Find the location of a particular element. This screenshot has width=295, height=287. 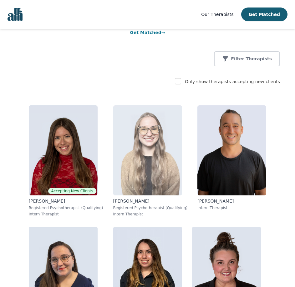

span: Our Therapists is located at coordinates (217, 14).